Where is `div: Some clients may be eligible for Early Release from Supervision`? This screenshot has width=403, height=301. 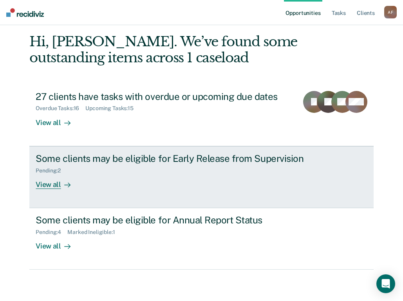
div: Some clients may be eligible for Early Release from Supervision is located at coordinates (173, 158).